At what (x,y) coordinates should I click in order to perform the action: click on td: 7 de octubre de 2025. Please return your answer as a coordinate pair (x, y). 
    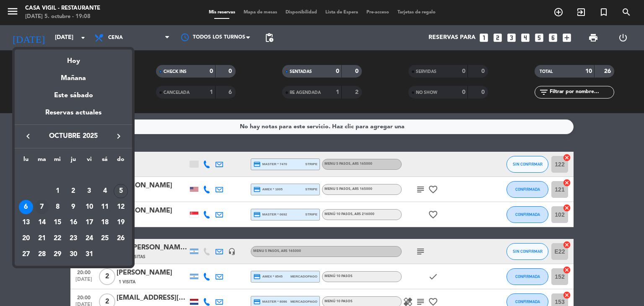
    Looking at the image, I should click on (42, 207).